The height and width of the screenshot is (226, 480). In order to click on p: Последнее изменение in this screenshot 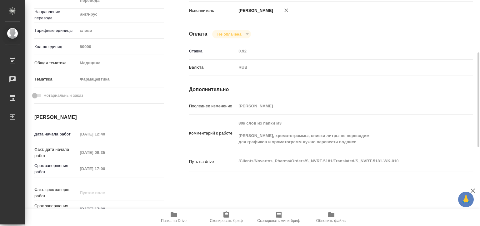, I will do `click(213, 106)`.